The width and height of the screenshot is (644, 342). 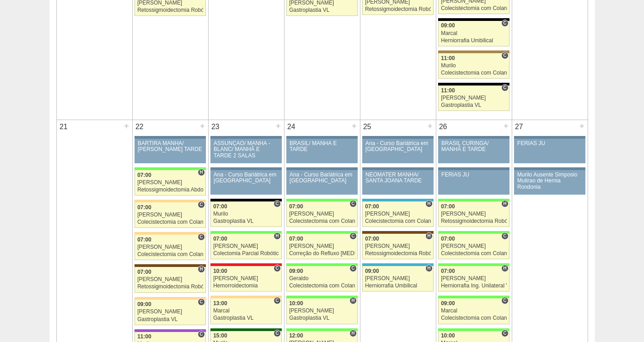 What do you see at coordinates (246, 150) in the screenshot?
I see `div: ASSUNÇÃO/ MANHÃ -BLANC/ MANHÃ E TARDE 2 SALAS` at bounding box center [246, 150].